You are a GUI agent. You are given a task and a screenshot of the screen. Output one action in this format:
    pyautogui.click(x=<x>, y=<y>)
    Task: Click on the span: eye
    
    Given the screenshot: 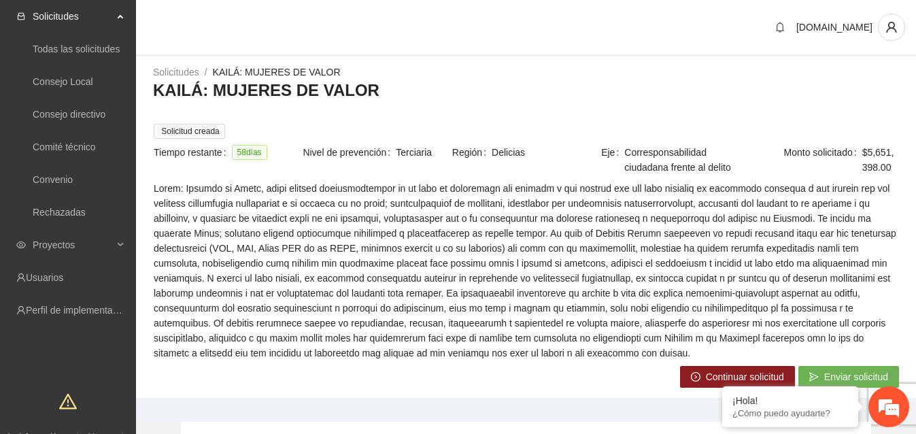 What is the action you would take?
    pyautogui.click(x=21, y=245)
    